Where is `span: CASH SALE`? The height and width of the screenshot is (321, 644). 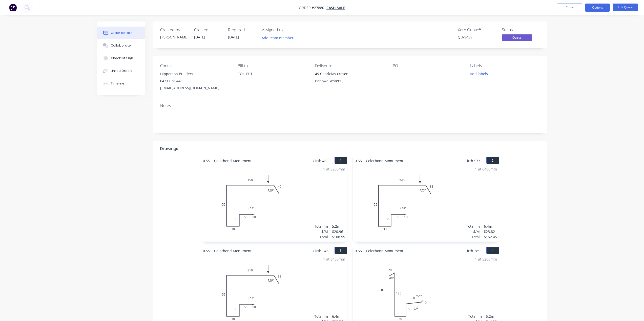 span: CASH SALE is located at coordinates (336, 8).